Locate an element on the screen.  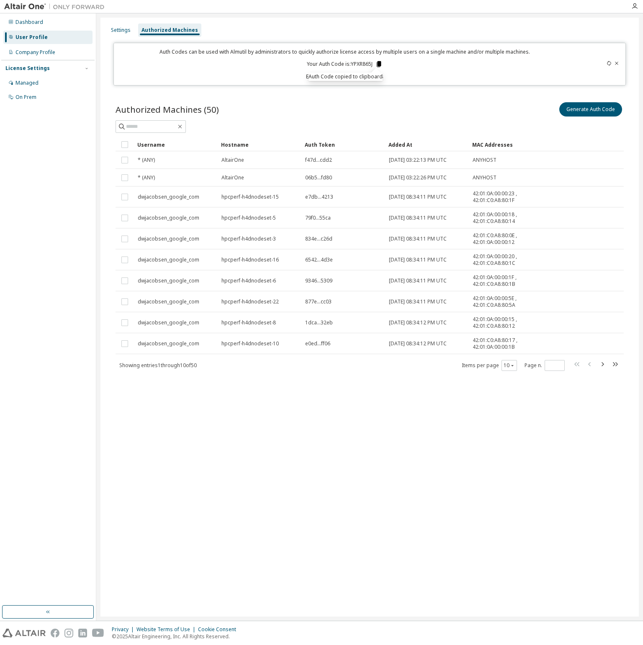
span: hpcperf-h4dnodeset-8 is located at coordinates (249, 322).